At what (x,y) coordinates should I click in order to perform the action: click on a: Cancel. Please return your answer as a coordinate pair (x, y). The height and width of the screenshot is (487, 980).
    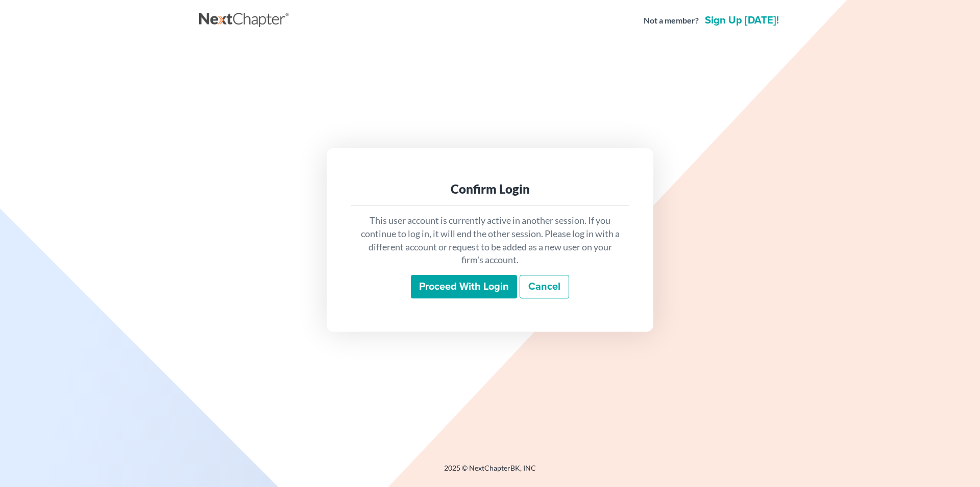
    Looking at the image, I should click on (544, 286).